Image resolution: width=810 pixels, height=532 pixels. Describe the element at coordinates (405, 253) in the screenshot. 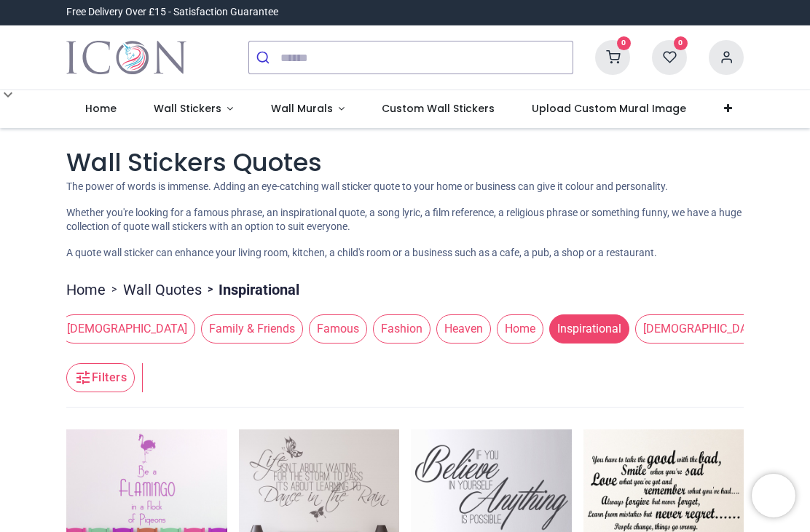

I see `p: A quote wall sticker can enhance your living room, kitchen, a child's room or a business such as ...` at that location.